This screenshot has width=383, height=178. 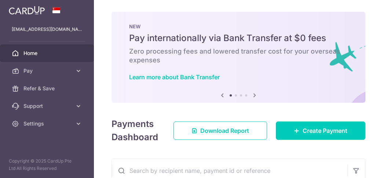 What do you see at coordinates (238, 57) in the screenshot?
I see `img: Bank transfer banner` at bounding box center [238, 57].